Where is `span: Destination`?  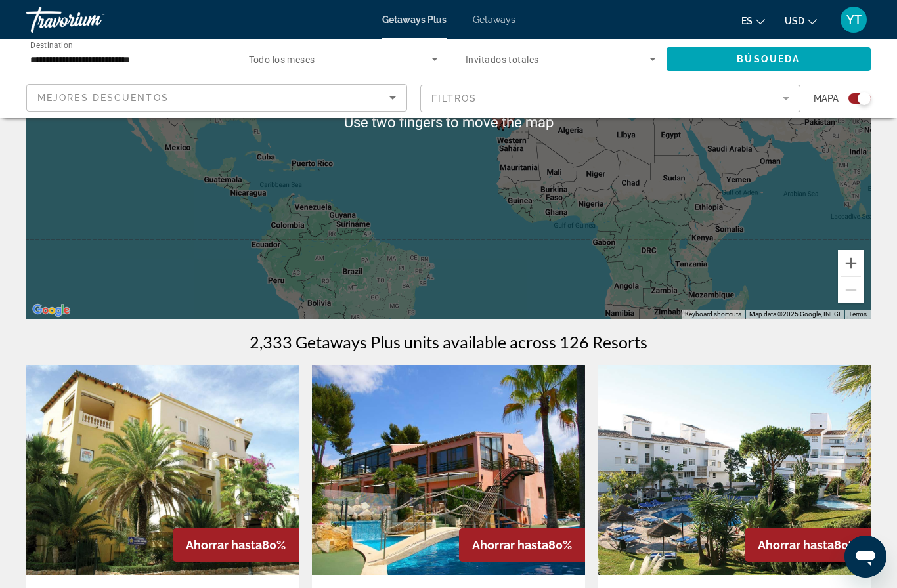
span: Destination is located at coordinates (51, 45).